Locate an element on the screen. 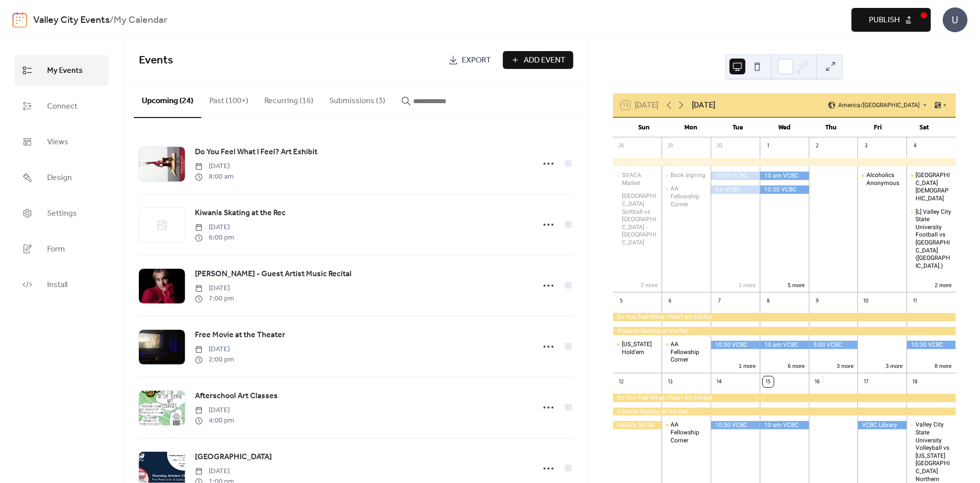  a: Kiwanis Skating at the Rec is located at coordinates (240, 213).